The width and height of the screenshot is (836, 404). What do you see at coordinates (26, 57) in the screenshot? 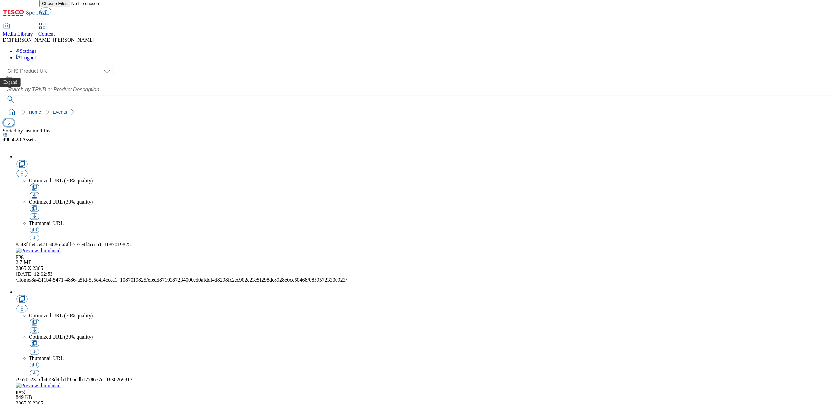
I see `a: Logout` at bounding box center [26, 57].